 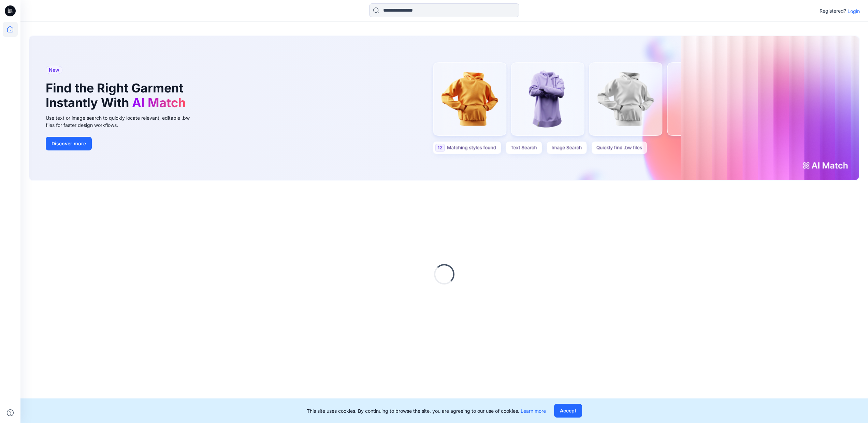 I want to click on span: AI Match, so click(x=159, y=103).